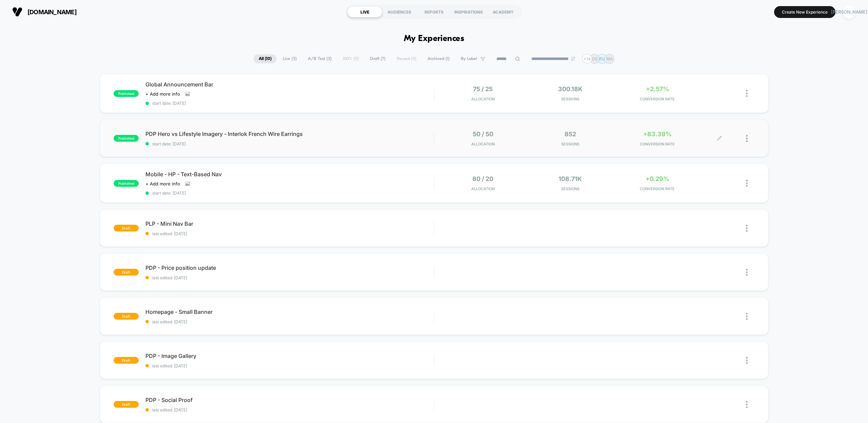  Describe the element at coordinates (399, 12) in the screenshot. I see `div: AUDIENCES` at that location.